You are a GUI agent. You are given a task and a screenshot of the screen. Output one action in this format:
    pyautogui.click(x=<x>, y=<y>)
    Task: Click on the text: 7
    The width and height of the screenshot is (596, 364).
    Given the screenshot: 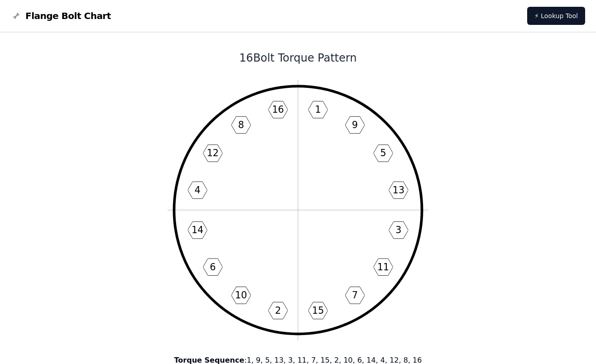 What is the action you would take?
    pyautogui.click(x=355, y=296)
    